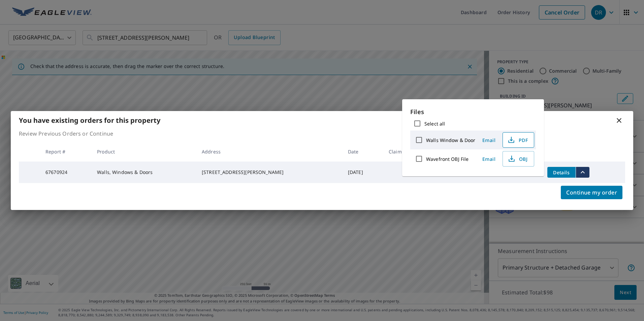  I want to click on span: Details, so click(561, 173).